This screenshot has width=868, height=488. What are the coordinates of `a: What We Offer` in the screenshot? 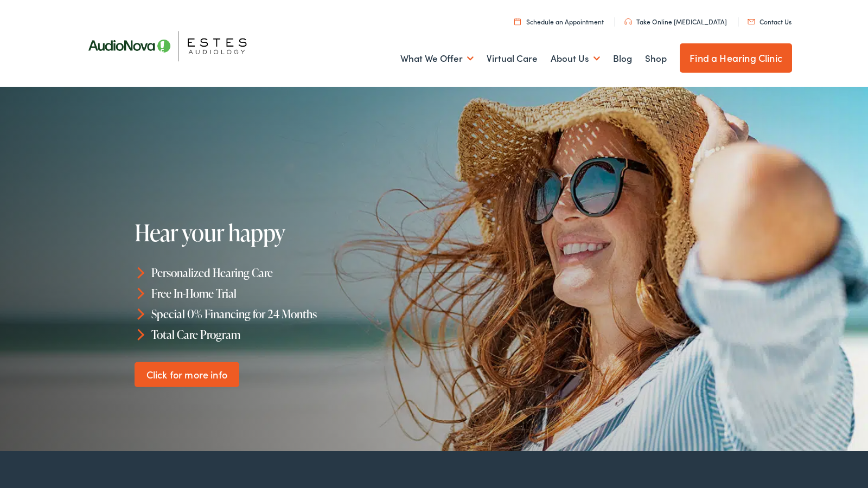 It's located at (437, 59).